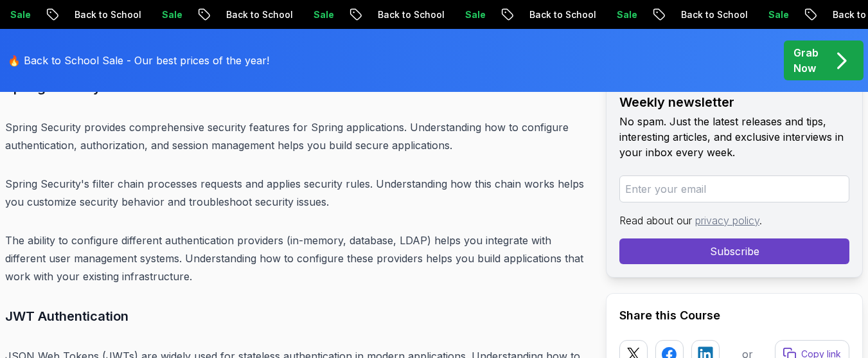  I want to click on h2: Weekly newsletter, so click(734, 102).